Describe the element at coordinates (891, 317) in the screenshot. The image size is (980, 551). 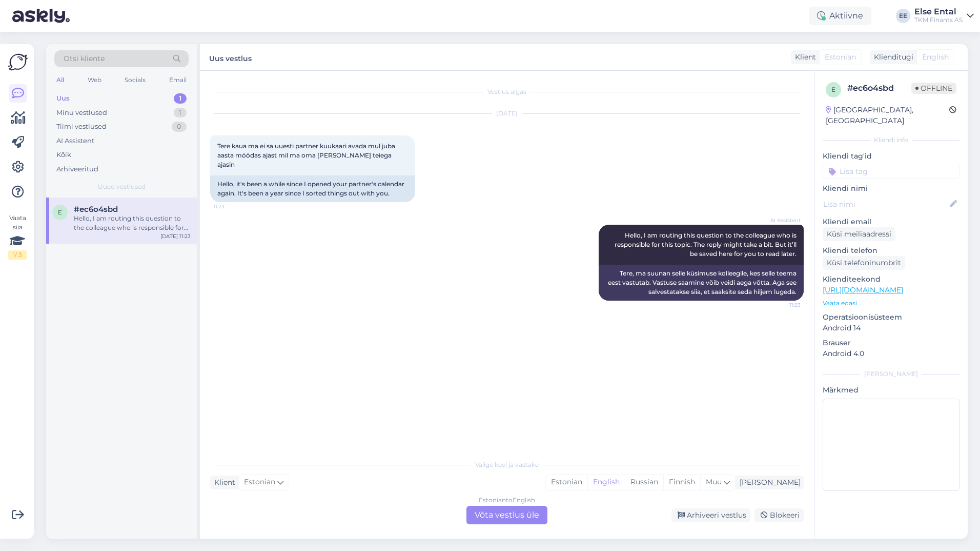
I see `p: Operatsioonisüsteem` at that location.